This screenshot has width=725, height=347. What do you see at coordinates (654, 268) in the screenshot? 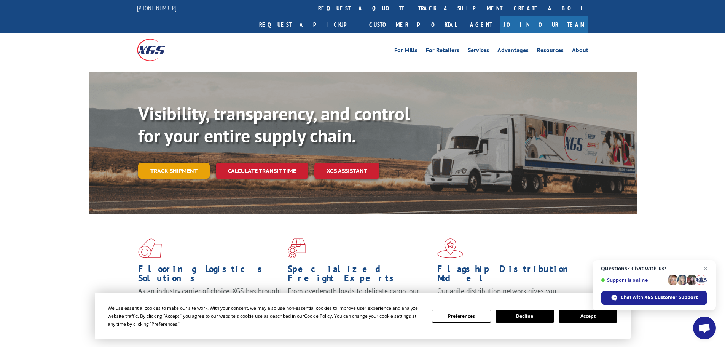
I see `span: Questions? Chat with us!` at bounding box center [654, 268].